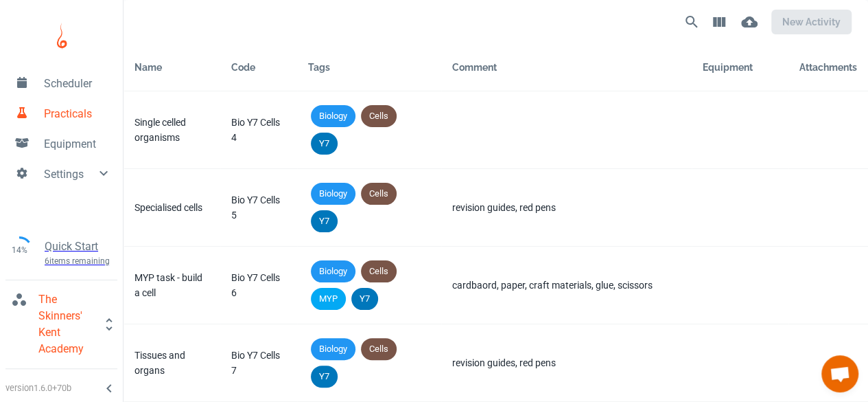 This screenshot has width=868, height=402. What do you see at coordinates (171, 363) in the screenshot?
I see `div: Tissues and organs` at bounding box center [171, 363].